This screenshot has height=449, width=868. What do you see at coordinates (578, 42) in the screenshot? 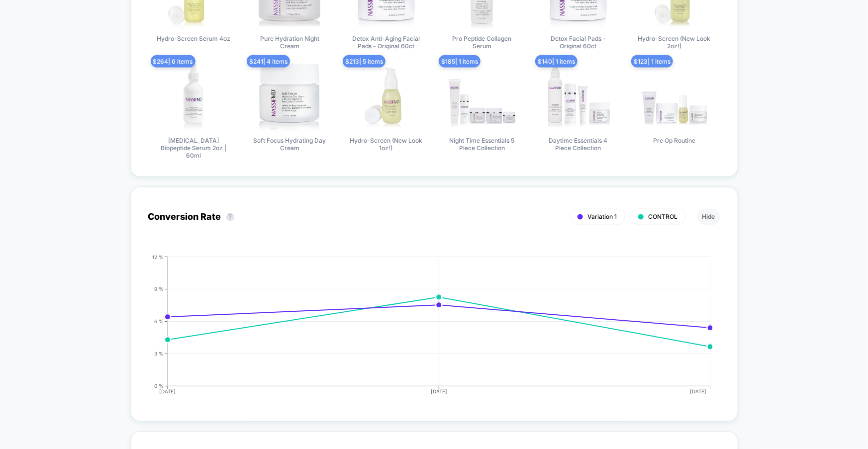
I see `span: Detox Facial Pads - Original 60ct` at bounding box center [578, 42].